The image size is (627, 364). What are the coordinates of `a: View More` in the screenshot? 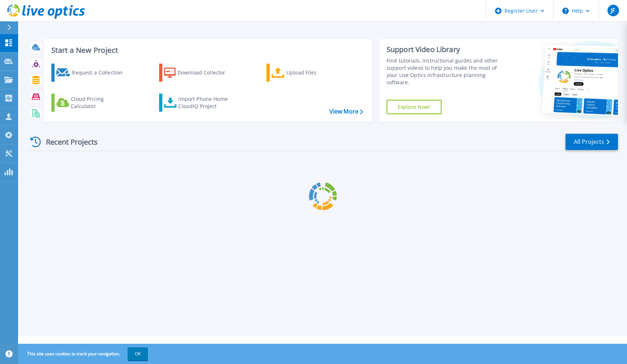 It's located at (345, 111).